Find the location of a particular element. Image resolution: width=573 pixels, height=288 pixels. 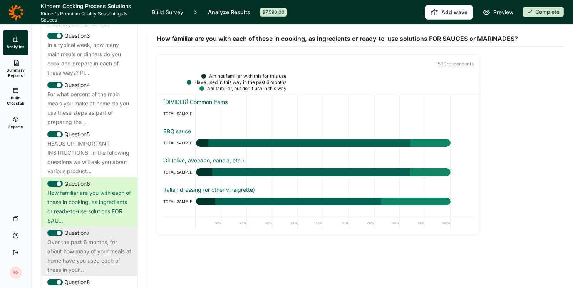

div: BBQ sauce is located at coordinates (318, 131).